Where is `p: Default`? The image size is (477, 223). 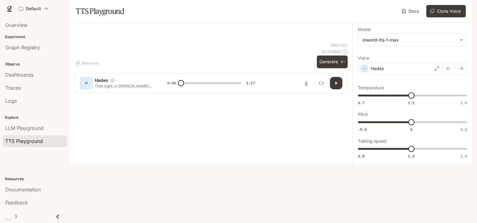
p: Default is located at coordinates (33, 9).